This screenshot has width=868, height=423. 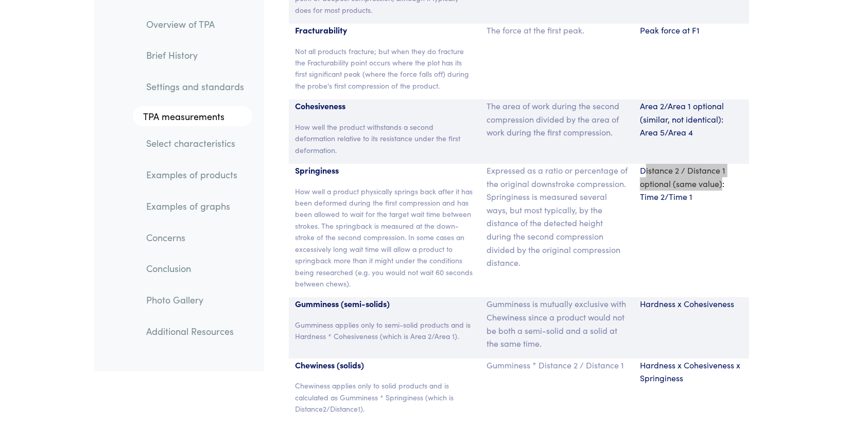 I want to click on a: Examples of graphs, so click(x=195, y=206).